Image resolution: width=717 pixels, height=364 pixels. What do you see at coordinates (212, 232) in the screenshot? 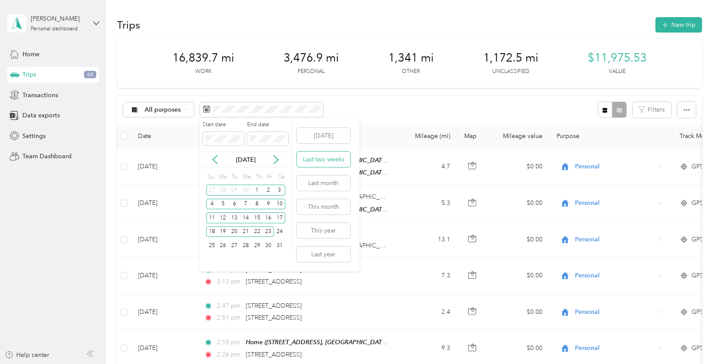
I see `div: 18` at bounding box center [212, 232].